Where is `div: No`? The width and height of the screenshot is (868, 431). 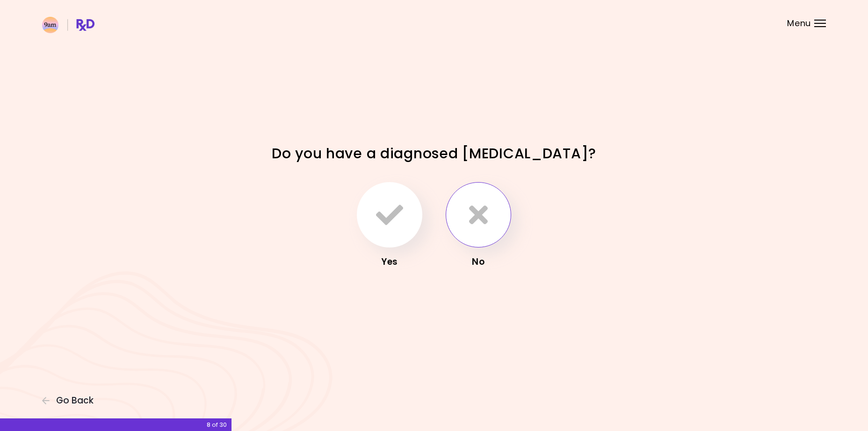
div: No is located at coordinates (478, 262).